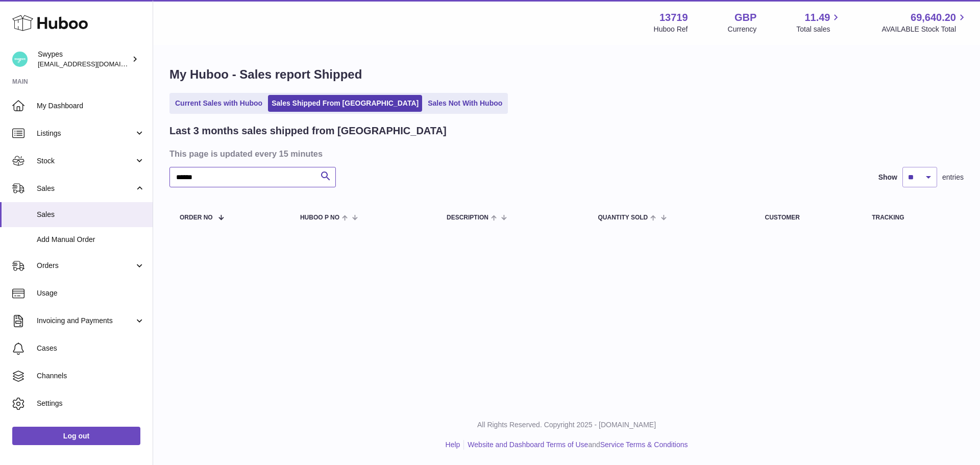  I want to click on span: entries, so click(953, 177).